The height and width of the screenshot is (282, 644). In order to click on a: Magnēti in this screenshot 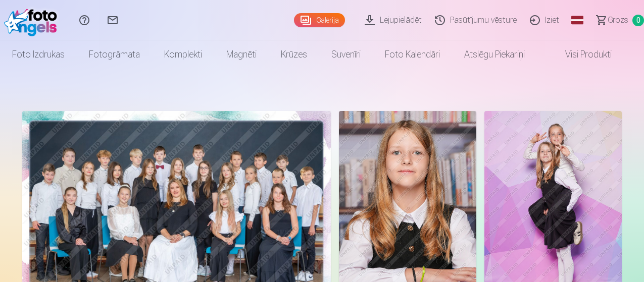, I will do `click(241, 55)`.